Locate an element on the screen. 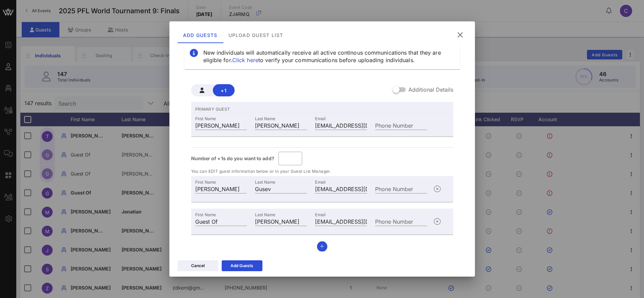  label: Additional Details is located at coordinates (431, 89).